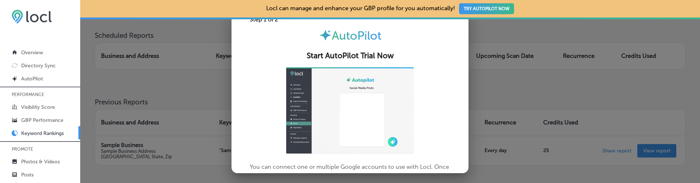 The width and height of the screenshot is (700, 183). Describe the element at coordinates (325, 35) in the screenshot. I see `img: autopilot-icon` at that location.